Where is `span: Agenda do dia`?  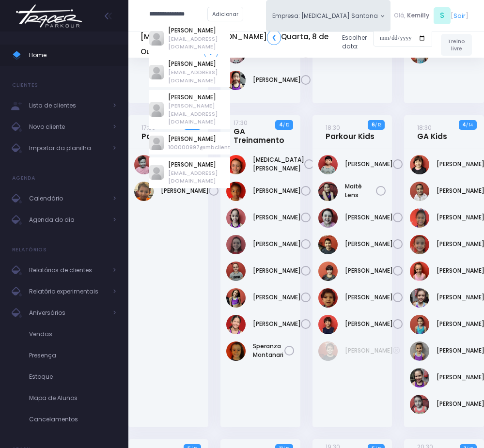 span: Agenda do dia is located at coordinates (68, 220).